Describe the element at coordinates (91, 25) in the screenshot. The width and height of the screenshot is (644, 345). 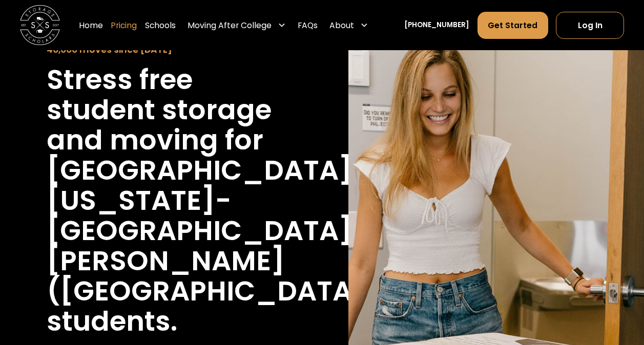
I see `a: Home` at that location.